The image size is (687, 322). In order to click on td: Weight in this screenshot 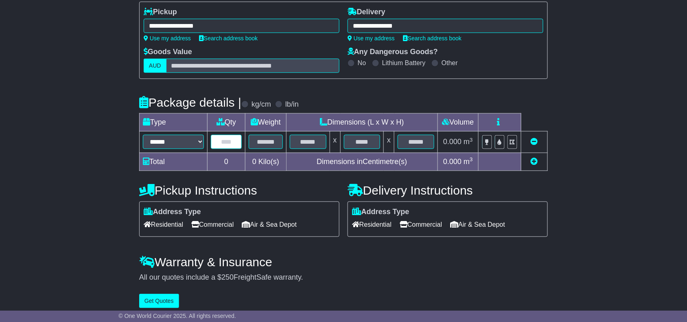, I will do `click(266, 123)`.